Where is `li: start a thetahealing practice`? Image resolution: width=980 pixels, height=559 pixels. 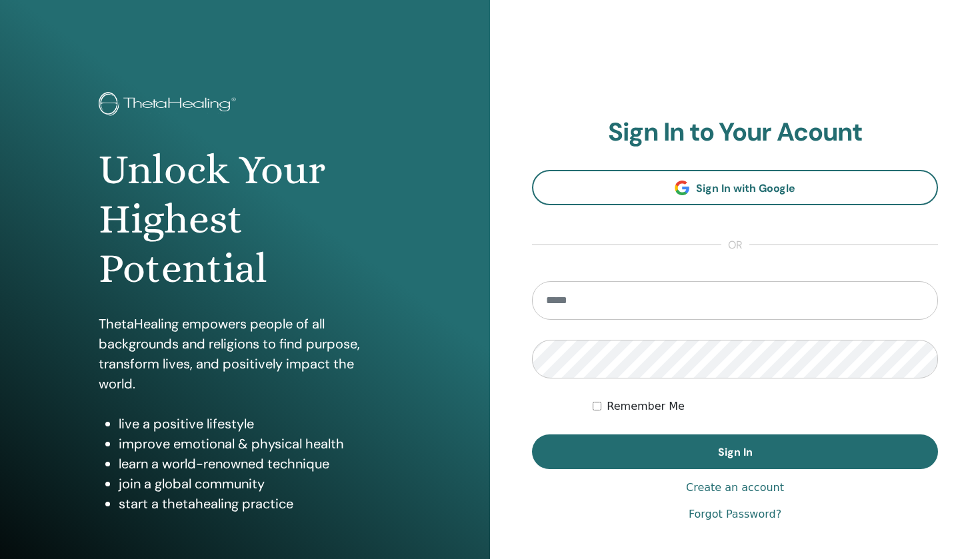 li: start a thetahealing practice is located at coordinates (255, 504).